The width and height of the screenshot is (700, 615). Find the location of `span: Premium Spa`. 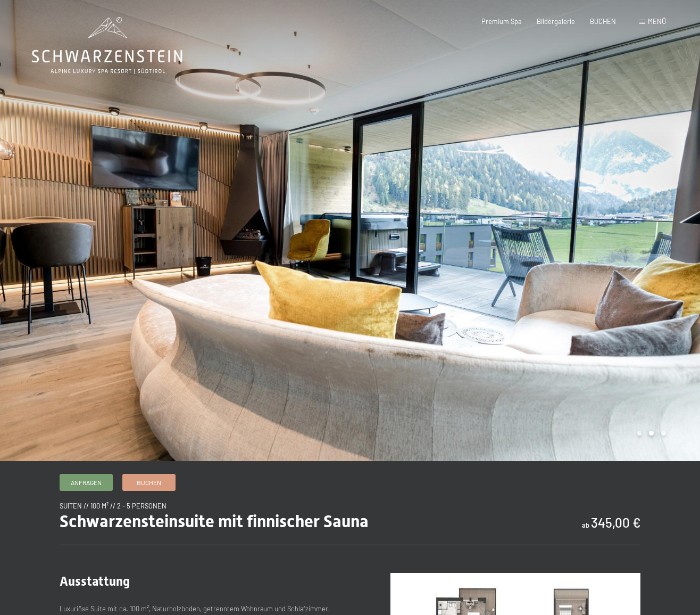

span: Premium Spa is located at coordinates (502, 22).